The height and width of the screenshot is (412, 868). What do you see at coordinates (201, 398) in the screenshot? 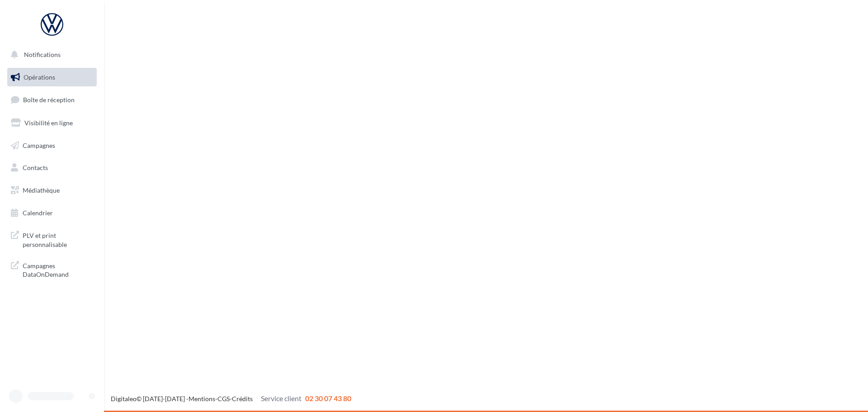
I see `a: Mentions` at bounding box center [201, 398].